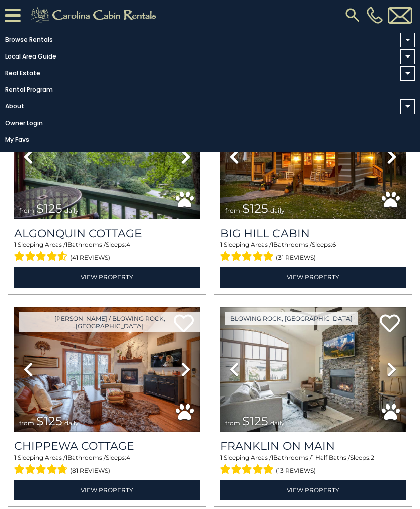 The height and width of the screenshot is (509, 420). I want to click on span: 6, so click(334, 244).